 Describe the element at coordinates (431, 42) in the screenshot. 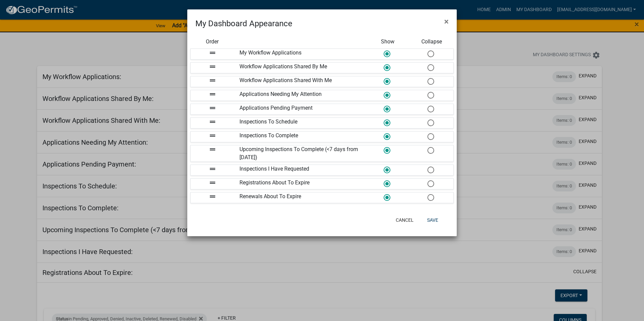

I see `div: Collapse` at that location.